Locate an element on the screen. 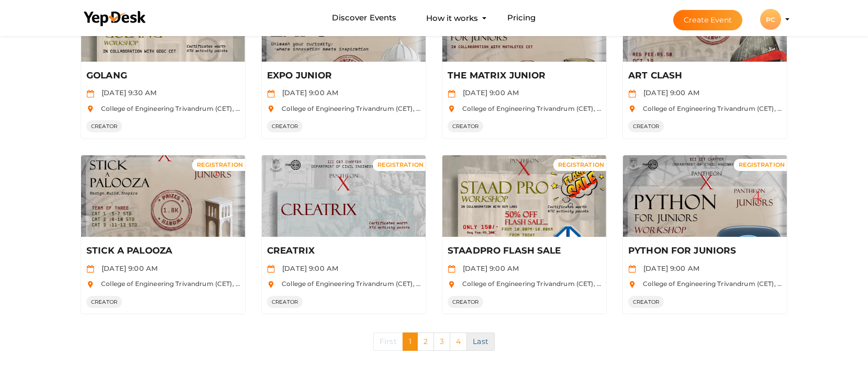 This screenshot has height=378, width=868. a: 3 is located at coordinates (442, 342).